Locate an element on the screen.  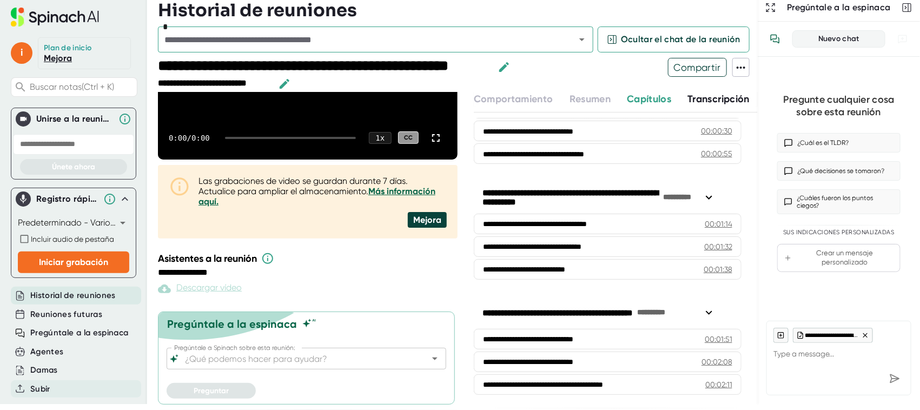
font: CC is located at coordinates (408, 137).